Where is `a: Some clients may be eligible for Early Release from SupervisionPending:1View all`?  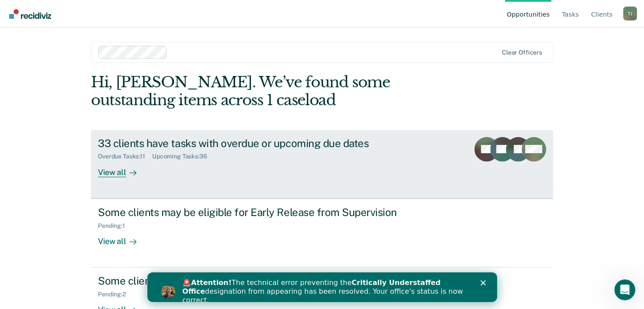
a: Some clients may be eligible for Early Release from SupervisionPending:1View all is located at coordinates (322, 233).